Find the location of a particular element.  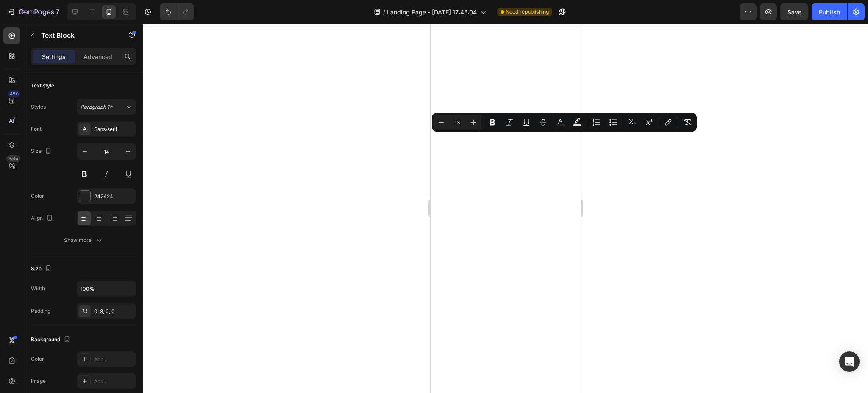

div: Open Intercom Messenger is located at coordinates (850, 362).